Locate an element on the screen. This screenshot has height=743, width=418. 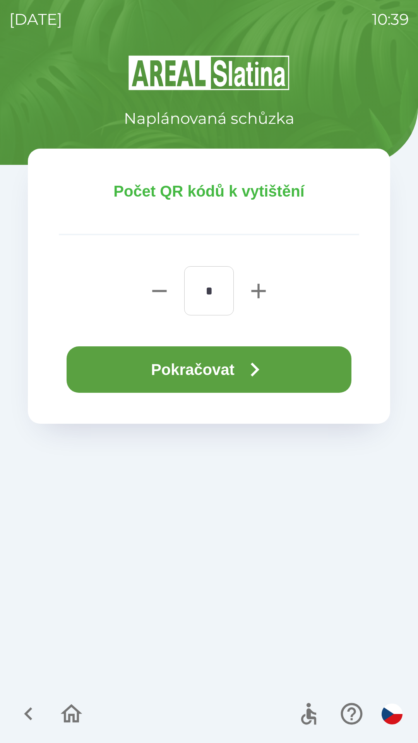
img: Logo is located at coordinates (209, 73).